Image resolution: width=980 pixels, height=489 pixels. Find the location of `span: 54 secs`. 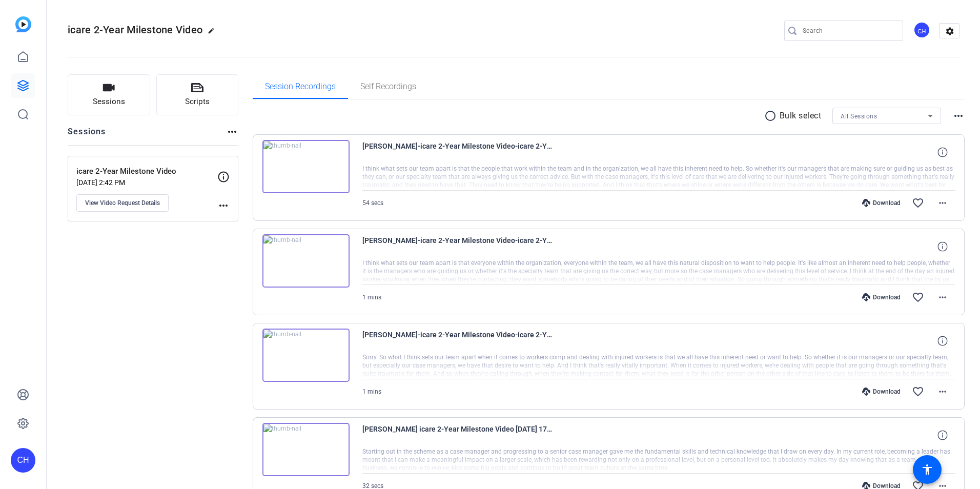

span: 54 secs is located at coordinates (373, 203).